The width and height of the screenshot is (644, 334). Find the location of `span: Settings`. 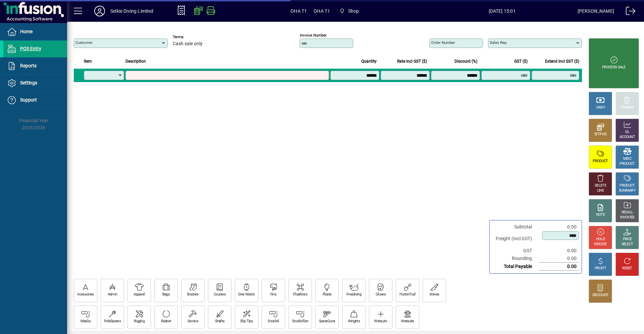

span: Settings is located at coordinates (29, 83).